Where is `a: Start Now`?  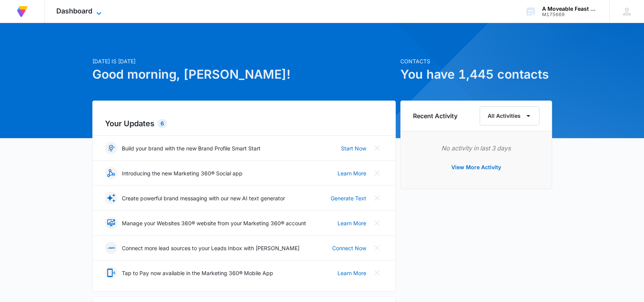 a: Start Now is located at coordinates (354, 148).